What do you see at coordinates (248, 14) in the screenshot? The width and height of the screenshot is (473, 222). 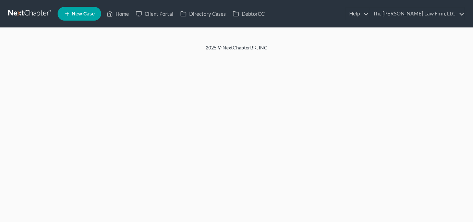 I see `a: DebtorCC` at bounding box center [248, 14].